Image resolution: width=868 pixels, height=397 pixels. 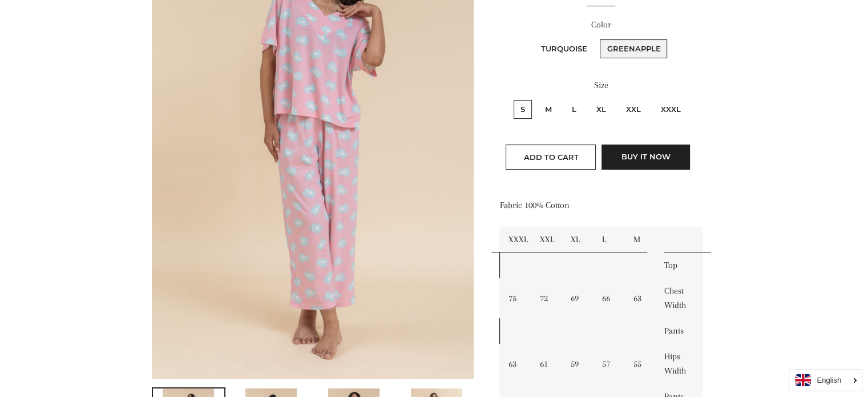 I want to click on td: Hips Width, so click(x=679, y=364).